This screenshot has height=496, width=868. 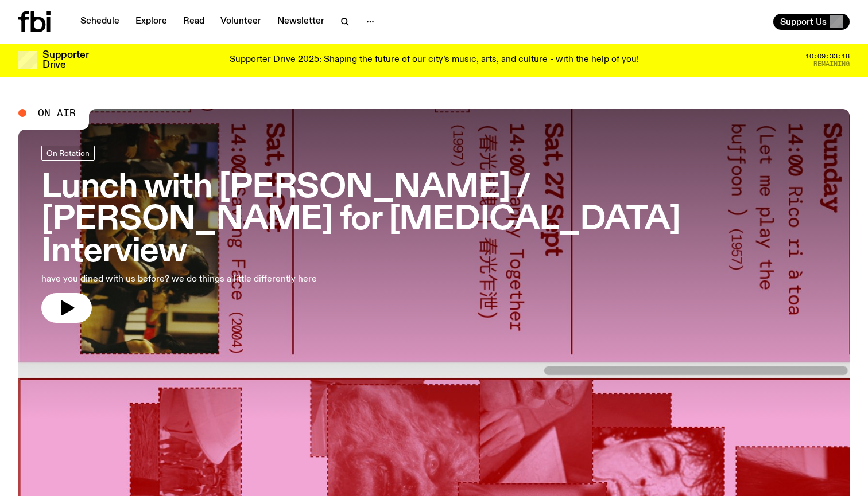 I want to click on p: Supporter Drive 2025: Shaping the future of our city’s music, arts, and culture - with the help o..., so click(x=434, y=60).